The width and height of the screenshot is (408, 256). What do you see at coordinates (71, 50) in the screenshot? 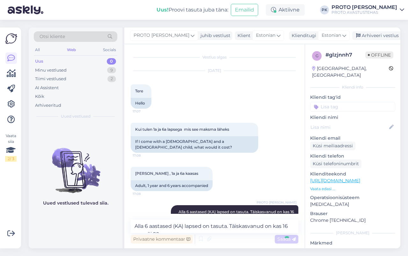
I see `div: Web` at bounding box center [71, 50].